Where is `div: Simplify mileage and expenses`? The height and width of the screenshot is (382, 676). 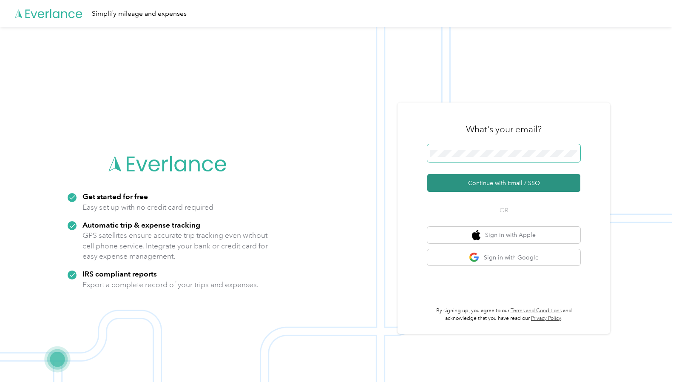
div: Simplify mileage and expenses is located at coordinates (139, 14).